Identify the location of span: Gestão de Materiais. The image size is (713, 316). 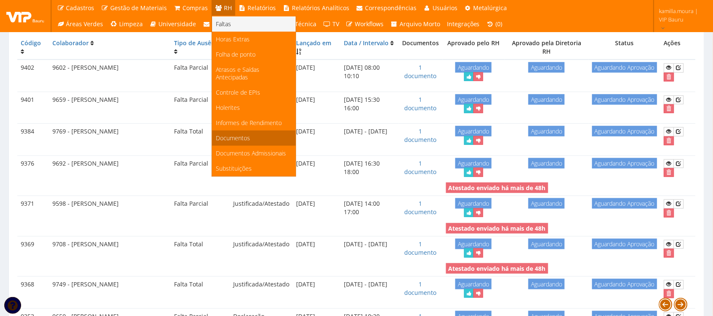
(139, 8).